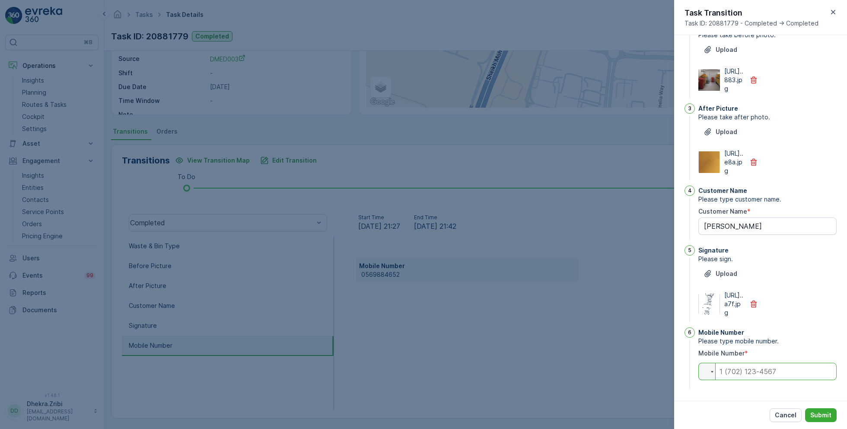 The image size is (847, 429). What do you see at coordinates (723, 211) in the screenshot?
I see `label: Customer Name` at bounding box center [723, 211].